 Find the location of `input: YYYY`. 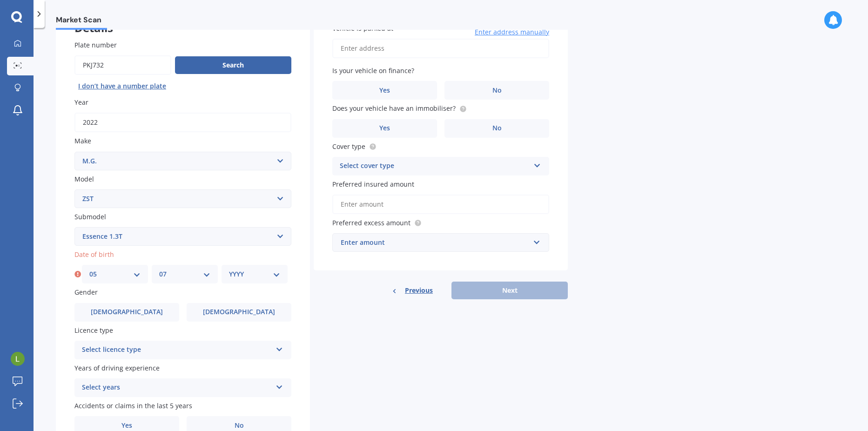

input: YYYY is located at coordinates (183, 122).